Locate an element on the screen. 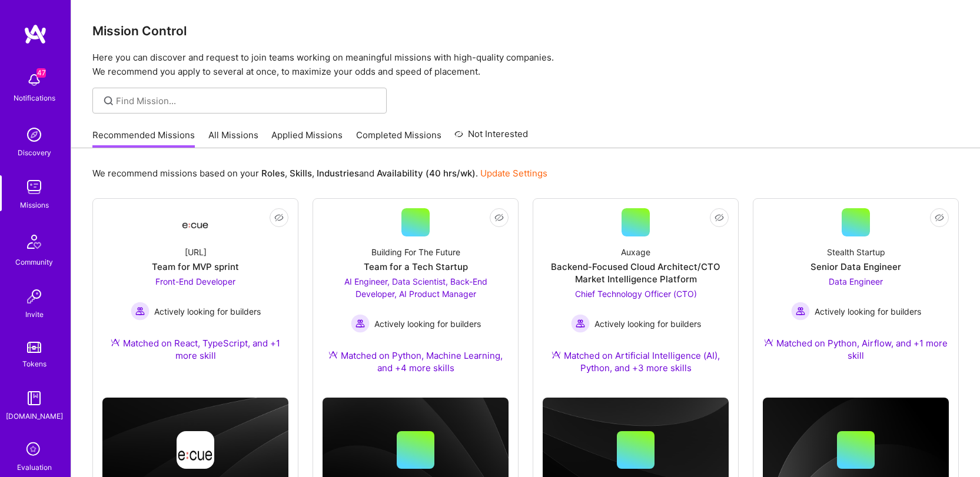  a: Building For The FutureTeam for a Tech StartupAI Engineer, Data Scientist, Back-End Developer, AI... is located at coordinates (415, 299).